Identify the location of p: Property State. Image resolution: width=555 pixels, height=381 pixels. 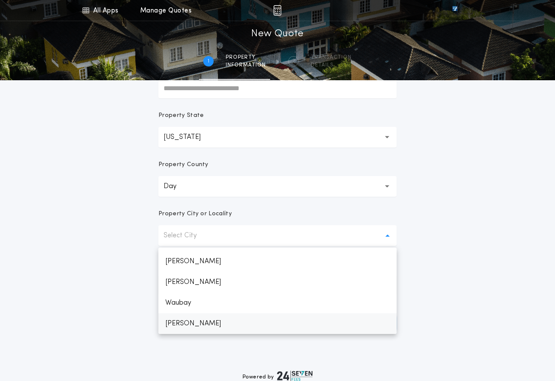
(181, 116).